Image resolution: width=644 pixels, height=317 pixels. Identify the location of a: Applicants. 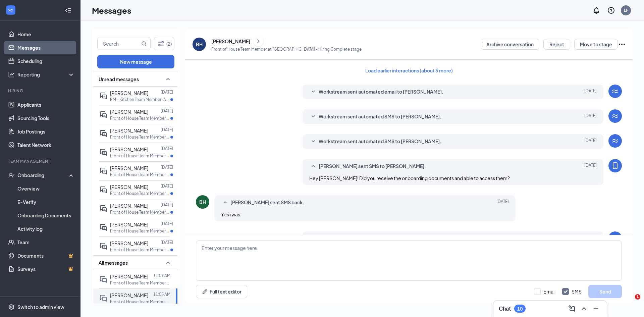
(46, 104).